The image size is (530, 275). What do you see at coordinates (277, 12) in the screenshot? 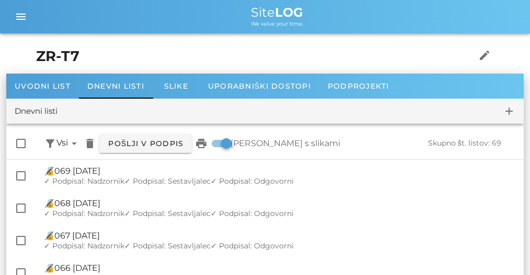
I see `span: Site` at bounding box center [277, 12].